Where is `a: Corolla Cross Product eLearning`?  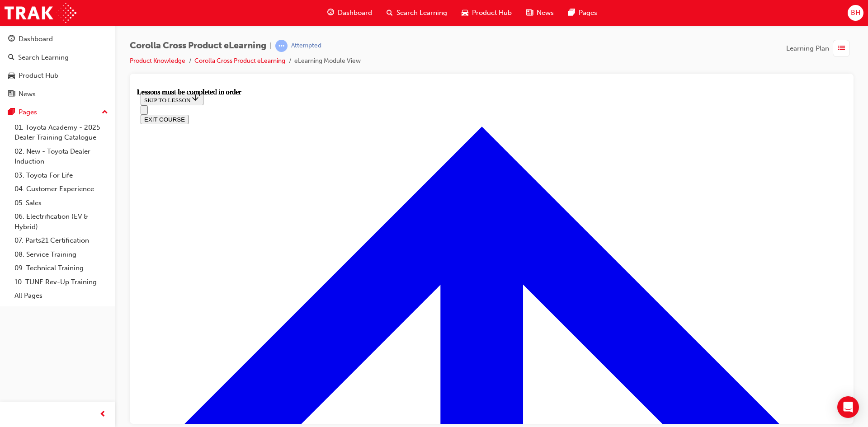 a: Corolla Cross Product eLearning is located at coordinates (239, 60).